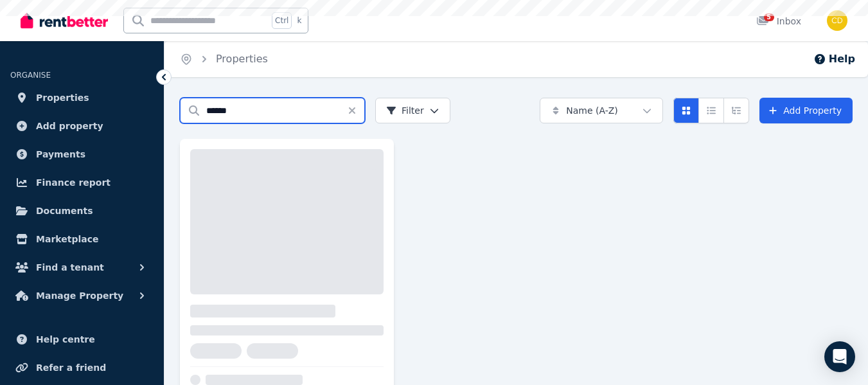  Describe the element at coordinates (805, 110) in the screenshot. I see `a: Add Property` at that location.